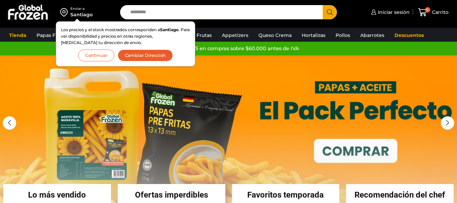 The width and height of the screenshot is (457, 203). Describe the element at coordinates (235, 35) in the screenshot. I see `a: Appetizers` at that location.